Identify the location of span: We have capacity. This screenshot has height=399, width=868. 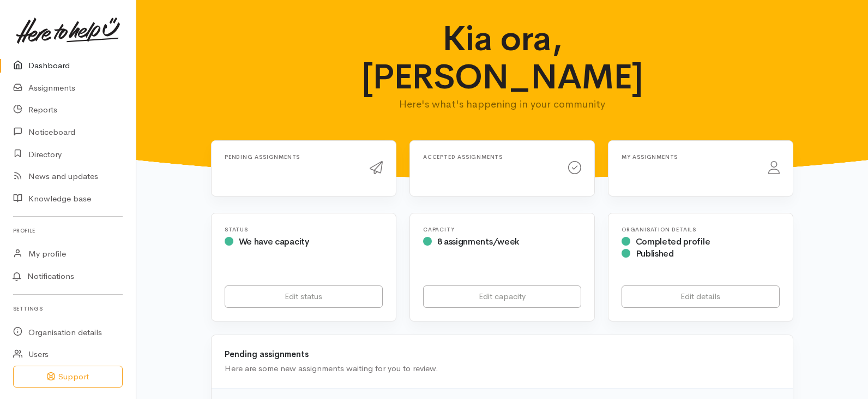
(274, 241).